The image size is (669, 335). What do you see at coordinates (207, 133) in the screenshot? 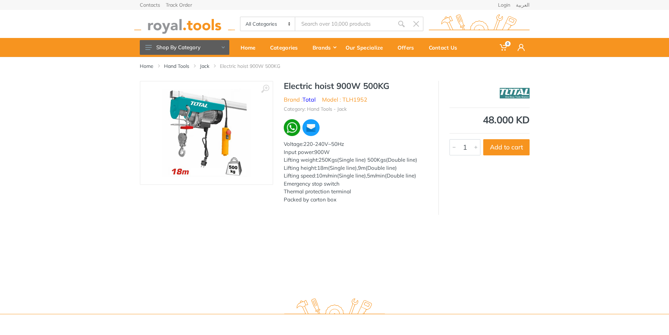
I see `img: Royal Tools - Electric hoist 900W 500KG` at bounding box center [207, 133].